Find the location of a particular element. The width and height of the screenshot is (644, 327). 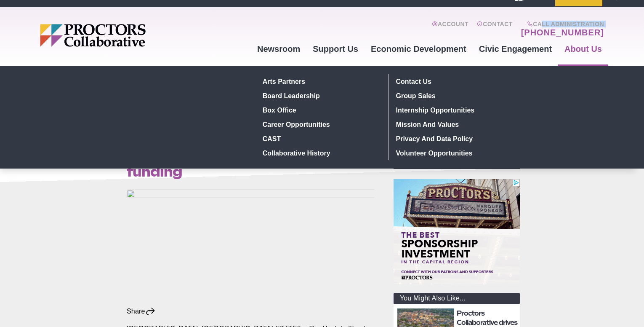

a: Privacy and Data Policy is located at coordinates (454, 139).